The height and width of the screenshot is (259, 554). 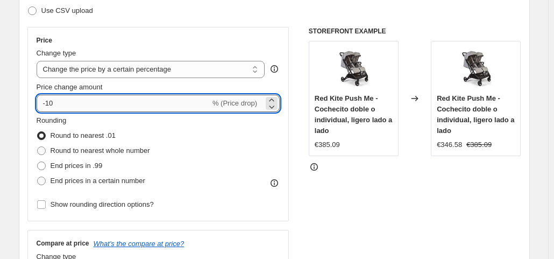 What do you see at coordinates (139, 243) in the screenshot?
I see `button: What's the compare at price?` at bounding box center [139, 243].